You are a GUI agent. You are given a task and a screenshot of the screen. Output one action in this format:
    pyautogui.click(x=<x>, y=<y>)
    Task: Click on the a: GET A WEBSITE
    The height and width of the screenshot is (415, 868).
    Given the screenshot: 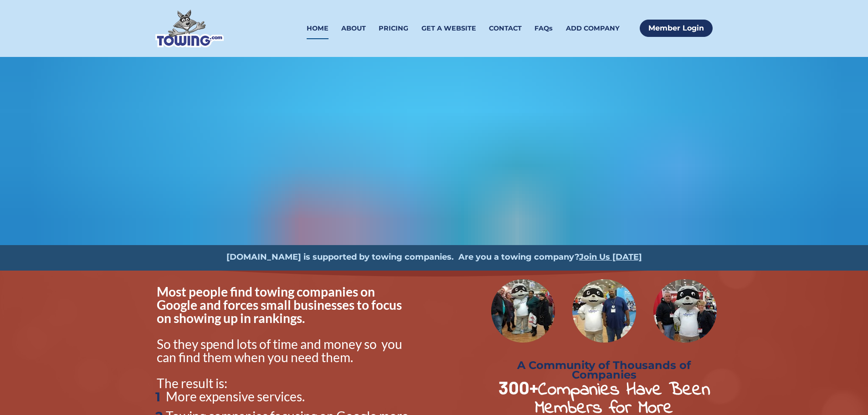 What is the action you would take?
    pyautogui.click(x=449, y=28)
    